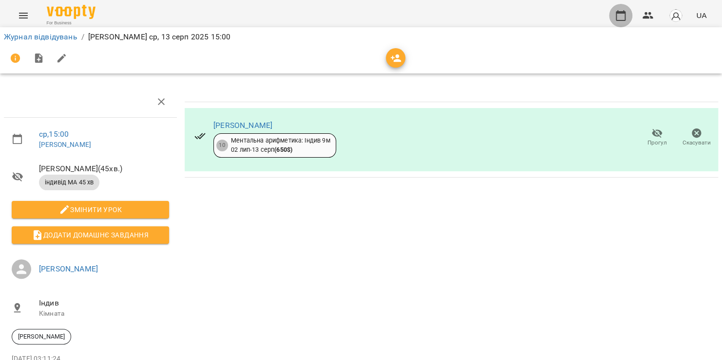  Describe the element at coordinates (104, 314) in the screenshot. I see `p: Кімната` at that location.